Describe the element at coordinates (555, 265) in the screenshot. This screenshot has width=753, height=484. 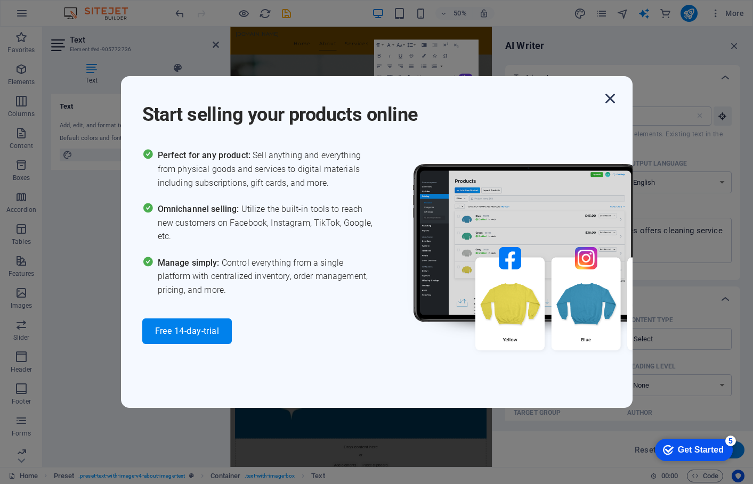
I see `img: promo_image.png` at that location.